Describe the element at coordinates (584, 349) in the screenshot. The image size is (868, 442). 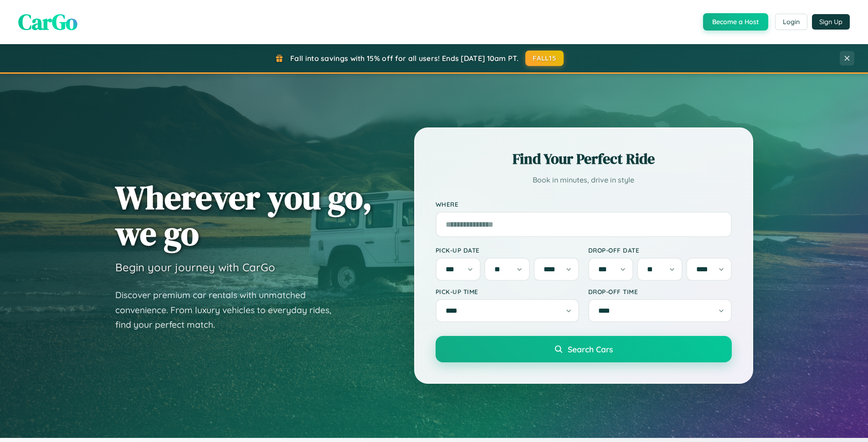
I see `button: Search Cars` at that location.